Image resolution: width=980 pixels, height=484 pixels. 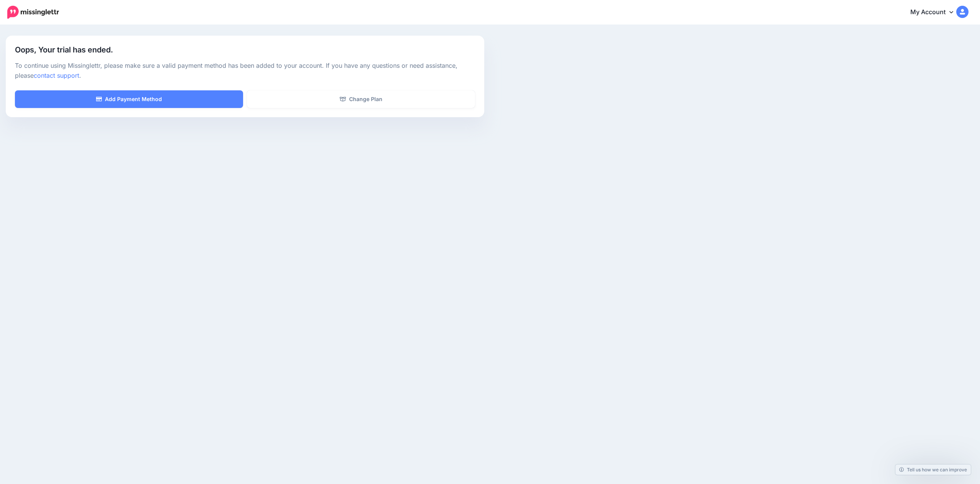 I want to click on a: My Account, so click(x=936, y=12).